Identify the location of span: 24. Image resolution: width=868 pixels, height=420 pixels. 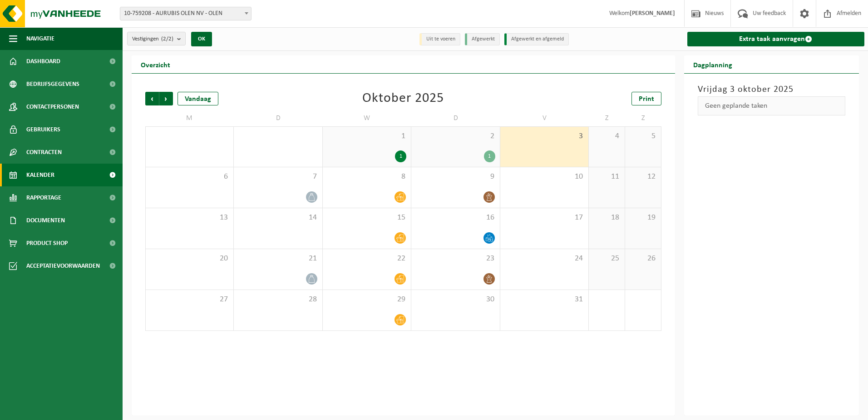
(544, 258).